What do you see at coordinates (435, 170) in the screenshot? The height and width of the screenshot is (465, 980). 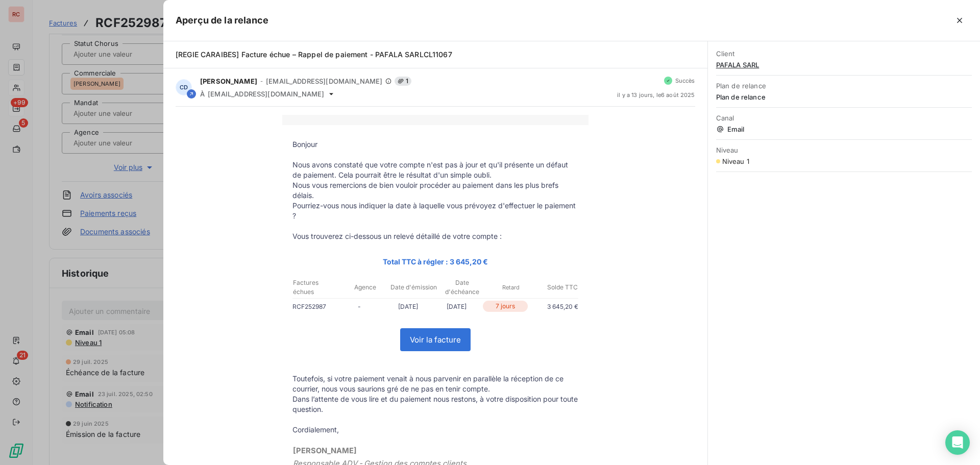 I see `p: Nous avons constaté que votre compte n'est pas à jour et qu'il présente un défaut de paiement. Ce...` at bounding box center [435, 170].